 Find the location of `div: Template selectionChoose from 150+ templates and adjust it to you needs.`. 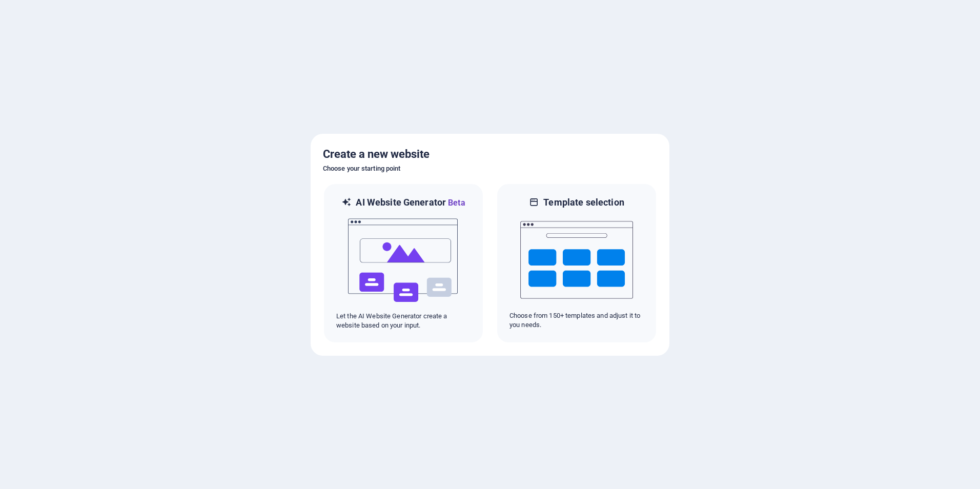

div: Template selectionChoose from 150+ templates and adjust it to you needs. is located at coordinates (577, 263).